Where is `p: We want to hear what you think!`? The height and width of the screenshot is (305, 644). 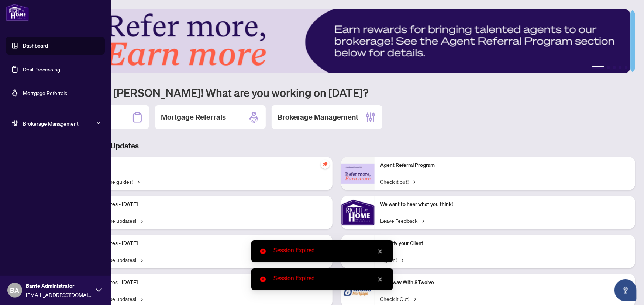 p: We want to hear what you think! is located at coordinates (505, 205).